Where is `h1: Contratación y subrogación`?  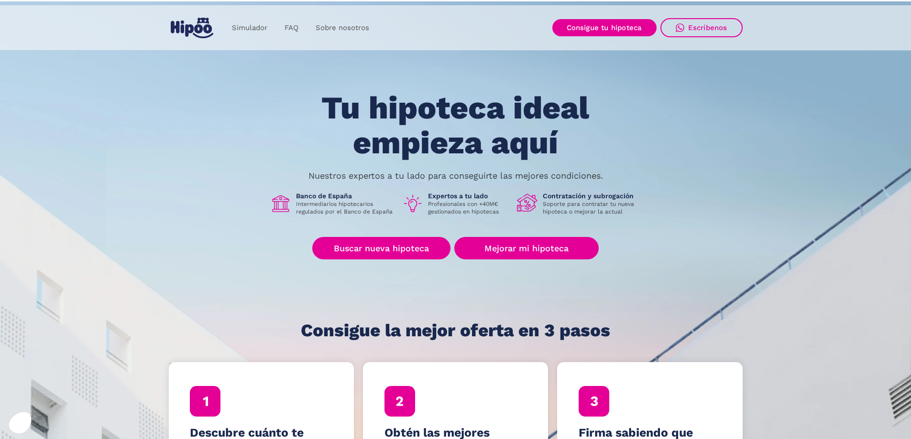 h1: Contratación y subrogación is located at coordinates (592, 196).